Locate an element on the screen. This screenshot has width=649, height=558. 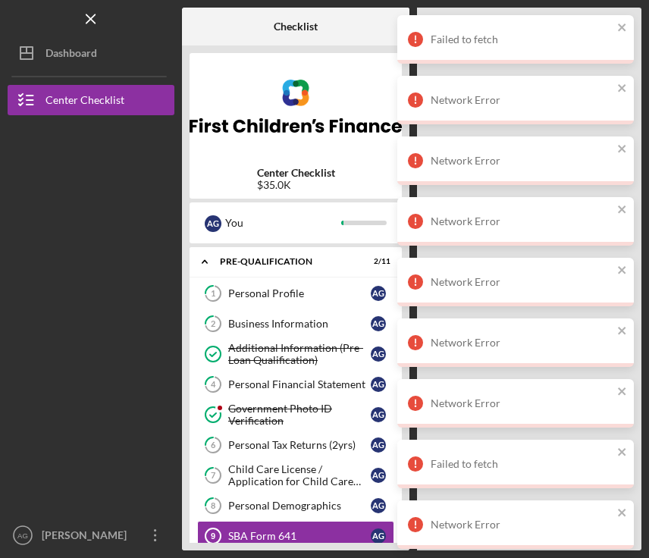
tspan: 4 is located at coordinates (213, 384).